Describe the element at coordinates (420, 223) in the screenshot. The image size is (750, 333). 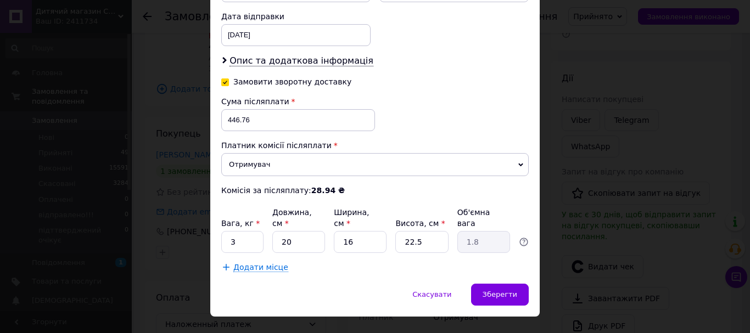
I see `label: Висота, см` at that location.